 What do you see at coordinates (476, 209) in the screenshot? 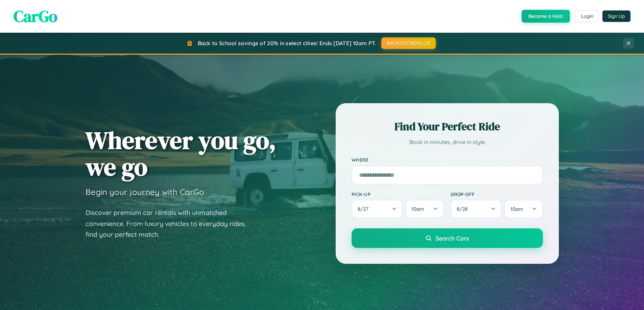
I see `button: 8/28` at bounding box center [476, 209].